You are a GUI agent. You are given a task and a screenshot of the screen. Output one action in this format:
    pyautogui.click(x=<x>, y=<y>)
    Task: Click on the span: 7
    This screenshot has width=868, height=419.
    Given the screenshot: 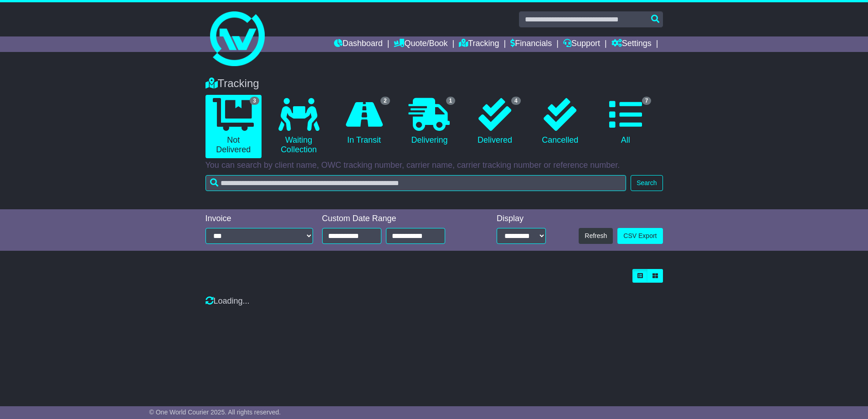 What is the action you would take?
    pyautogui.click(x=646, y=101)
    